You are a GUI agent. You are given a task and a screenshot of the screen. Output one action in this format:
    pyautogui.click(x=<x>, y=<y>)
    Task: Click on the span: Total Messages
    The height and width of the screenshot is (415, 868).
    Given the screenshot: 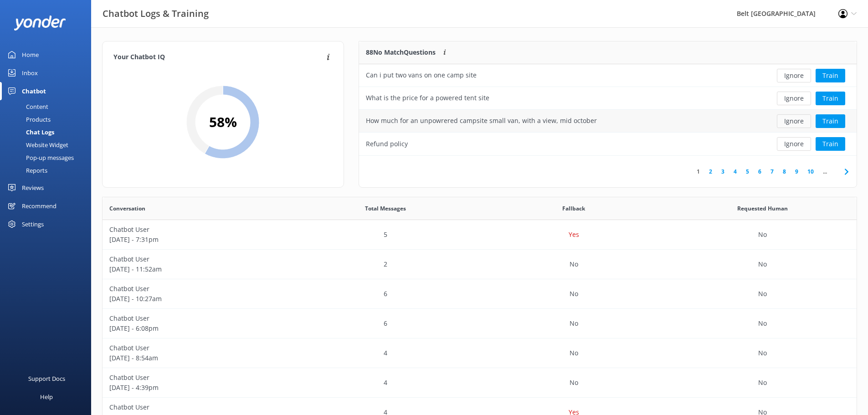 What is the action you would take?
    pyautogui.click(x=385, y=208)
    